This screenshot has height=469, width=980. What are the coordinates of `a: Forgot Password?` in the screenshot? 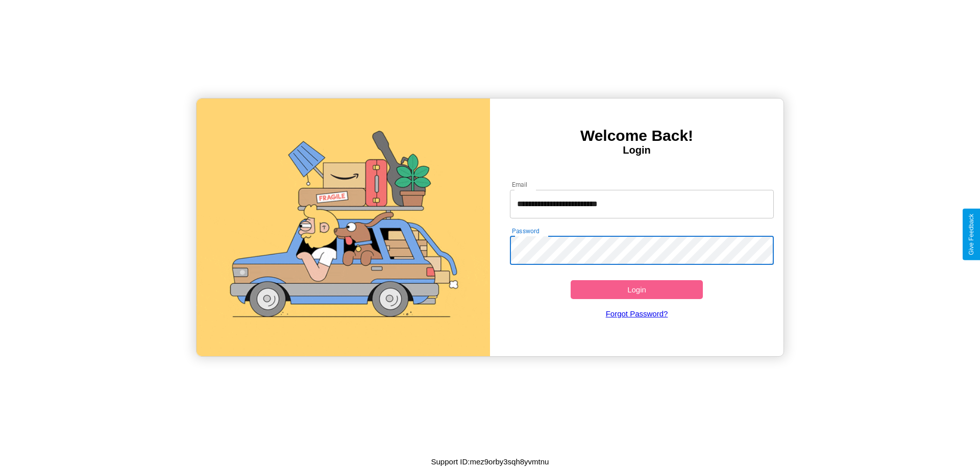 It's located at (637, 313).